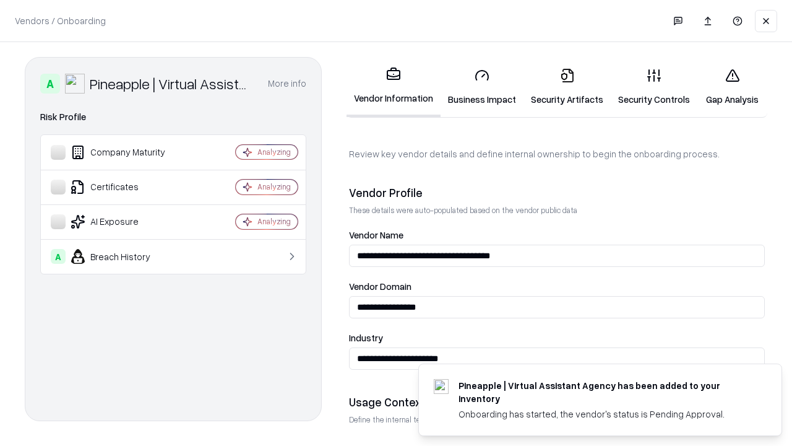 The image size is (792, 446). Describe the element at coordinates (557, 419) in the screenshot. I see `p: Define the internal team and reason for using this vendor. This helps assess business relevance a...` at that location.